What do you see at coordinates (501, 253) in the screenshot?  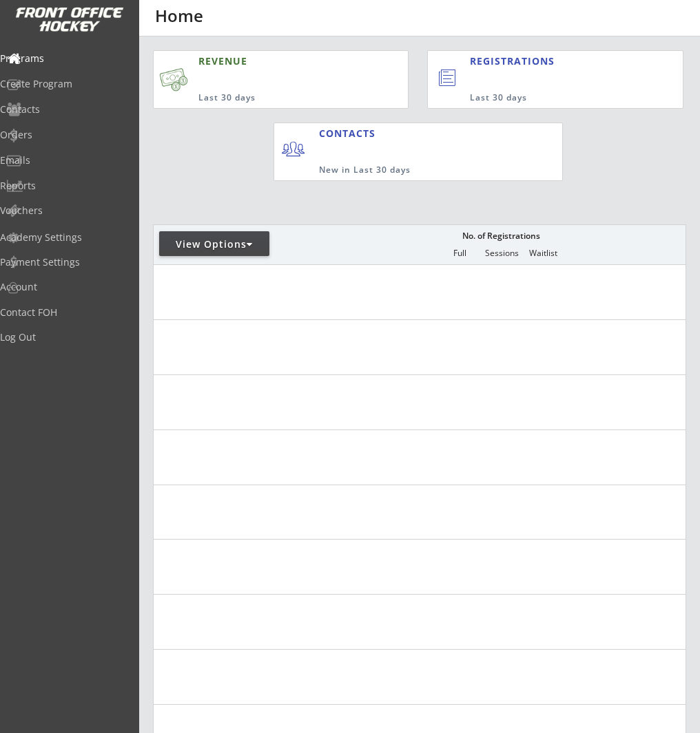 I see `div: Sessions` at bounding box center [501, 253].